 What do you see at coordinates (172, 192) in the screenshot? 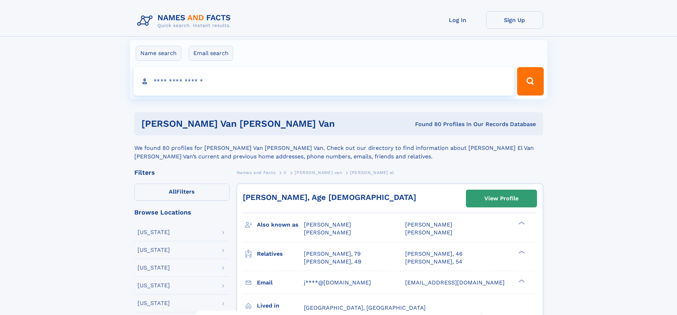
I see `span: All` at bounding box center [172, 192].